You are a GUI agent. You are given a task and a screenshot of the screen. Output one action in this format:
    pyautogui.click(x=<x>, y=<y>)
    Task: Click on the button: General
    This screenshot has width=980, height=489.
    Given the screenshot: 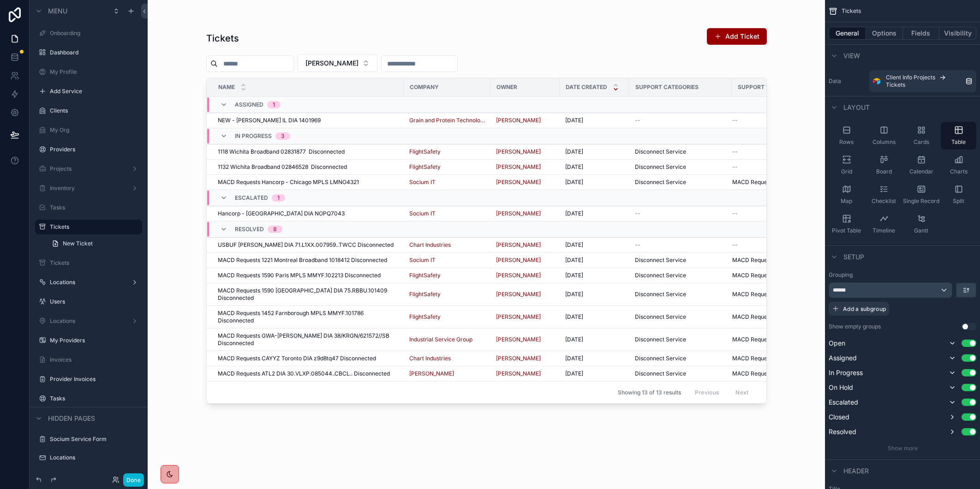 What is the action you would take?
    pyautogui.click(x=847, y=33)
    